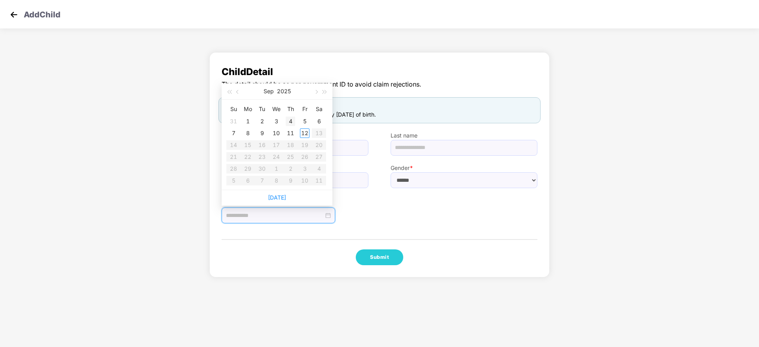 Image resolution: width=759 pixels, height=347 pixels. What do you see at coordinates (290, 109) in the screenshot?
I see `th: Th` at bounding box center [290, 109].